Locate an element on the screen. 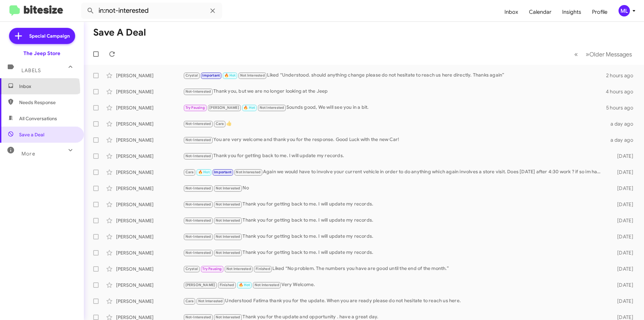 The height and width of the screenshot is (320, 644). div: Very Welcome. is located at coordinates (395, 285).